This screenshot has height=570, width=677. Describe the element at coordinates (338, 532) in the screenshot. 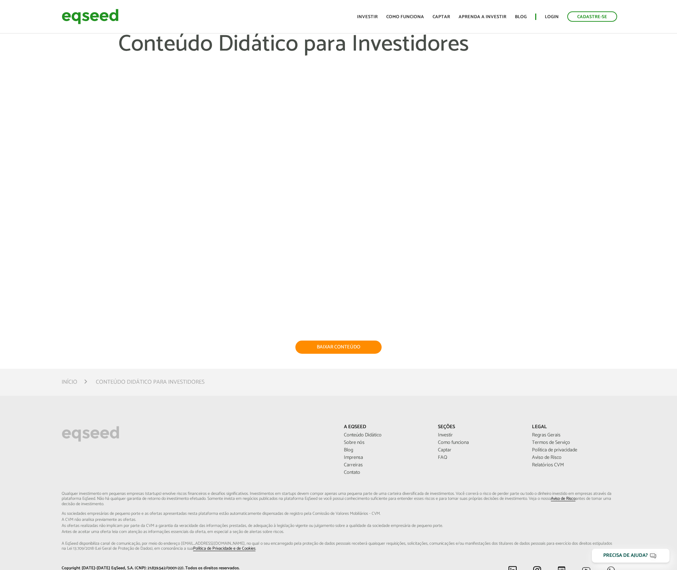

I see `span: Antes de aceitar uma oferta leia com atenção as informações essenciais da oferta, em especial...` at that location.